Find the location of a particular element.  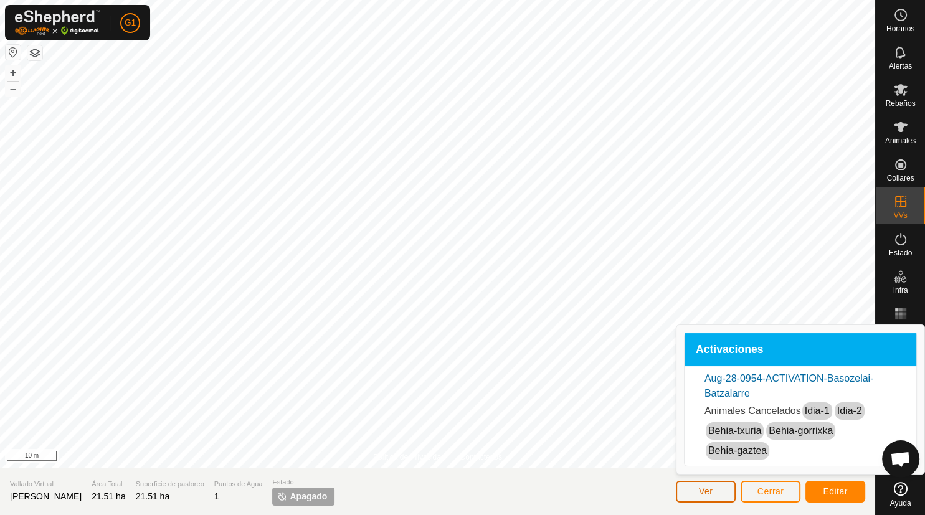

span: Rebaños is located at coordinates (900, 103).